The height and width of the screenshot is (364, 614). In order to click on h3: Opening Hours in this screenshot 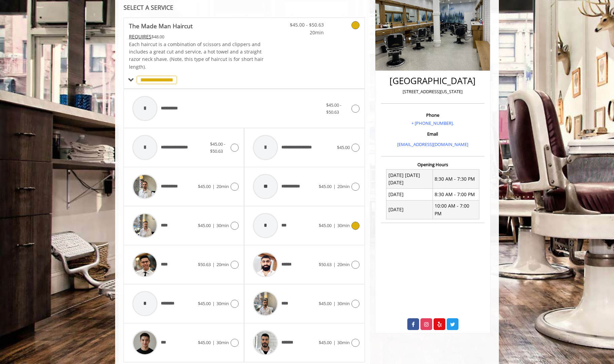, I will do `click(433, 165)`.